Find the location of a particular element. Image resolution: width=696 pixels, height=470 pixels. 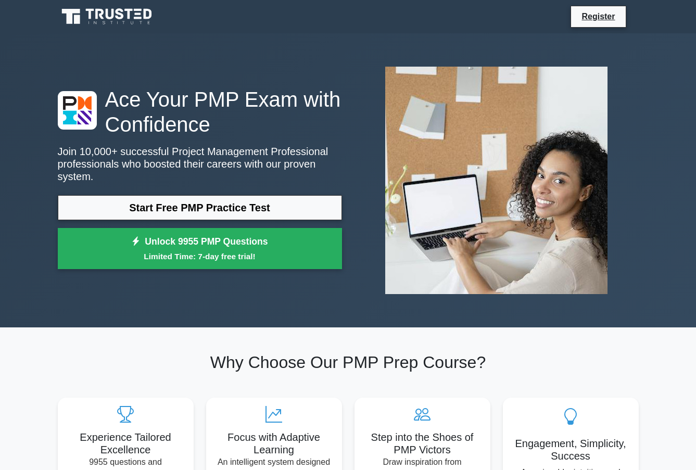

h2: Why Choose Our PMP Prep Course? is located at coordinates (348, 363).